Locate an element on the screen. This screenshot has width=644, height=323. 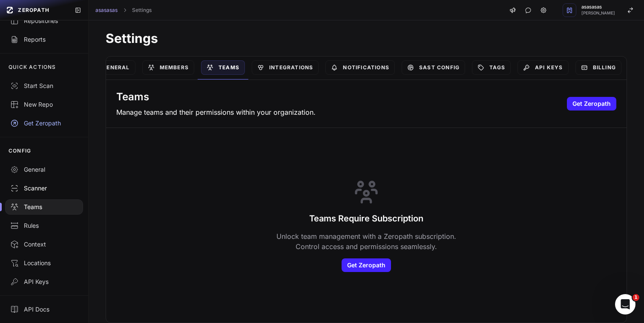
a: Notifications is located at coordinates (360, 68).